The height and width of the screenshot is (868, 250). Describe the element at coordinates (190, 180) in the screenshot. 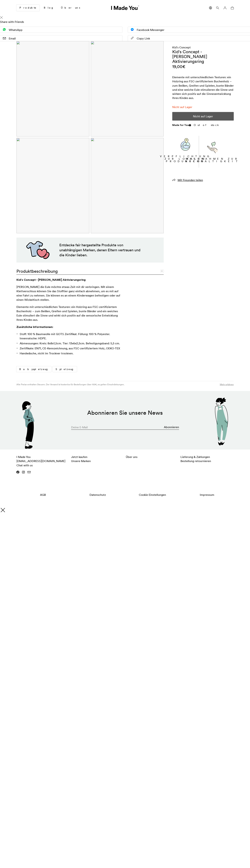

I see `span: Mit Freunden teilen` at that location.